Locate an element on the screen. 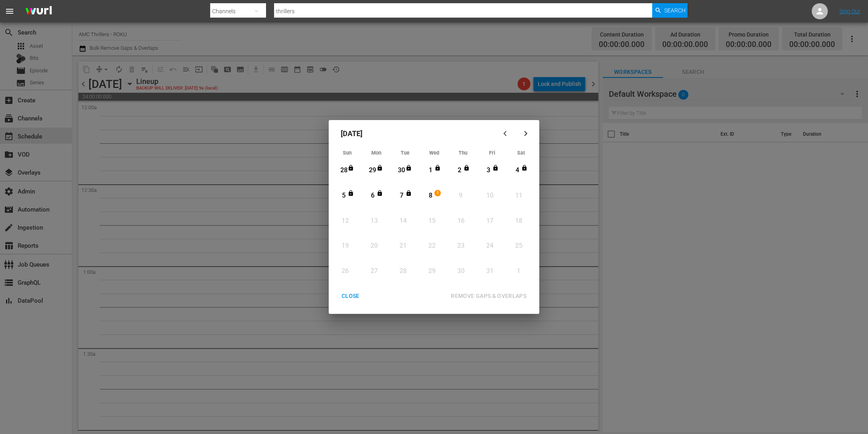 Image resolution: width=868 pixels, height=434 pixels. div: 13 is located at coordinates (373, 221).